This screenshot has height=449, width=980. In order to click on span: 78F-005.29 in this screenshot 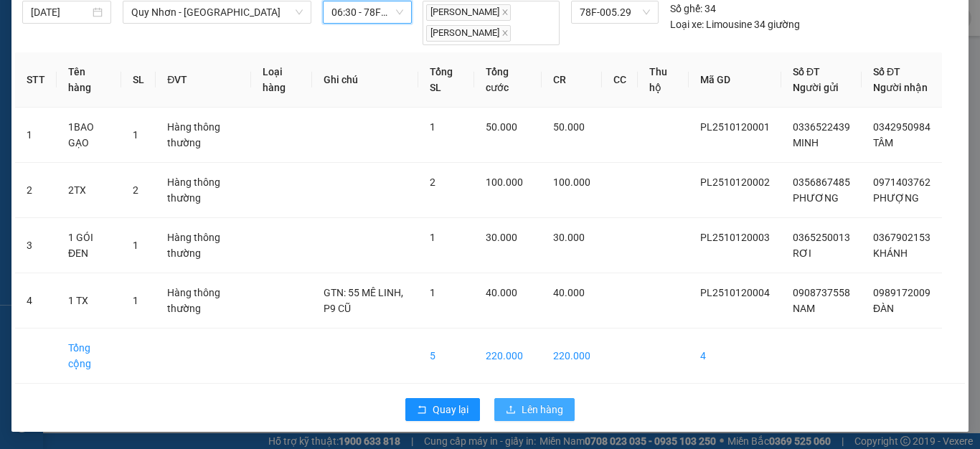, I will do `click(615, 12)`.